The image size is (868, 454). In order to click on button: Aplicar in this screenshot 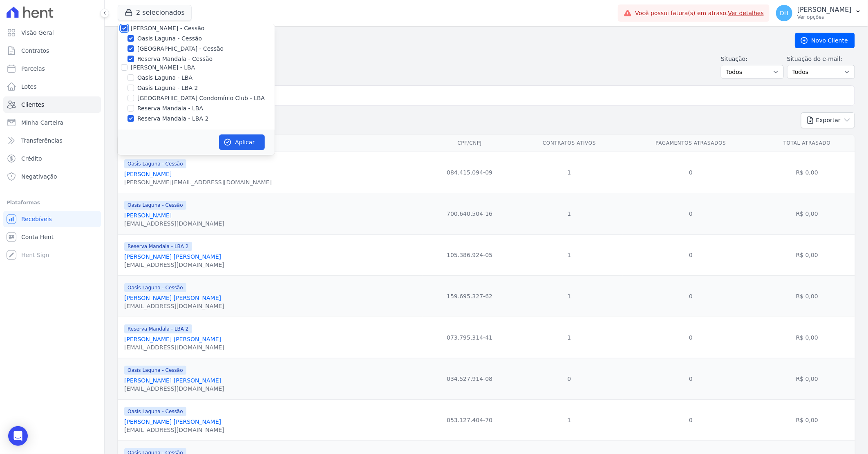, I will do `click(242, 143)`.